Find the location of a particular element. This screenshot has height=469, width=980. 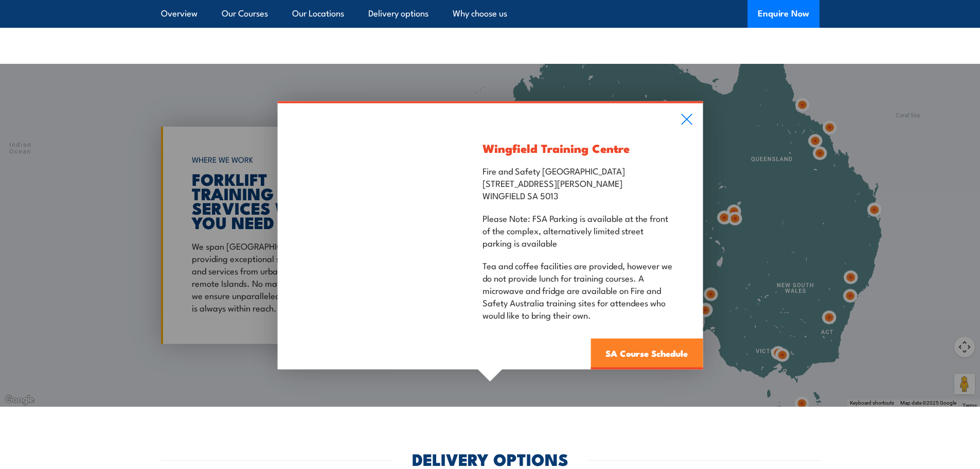

h3: Wingfield Training Centre is located at coordinates (579, 148).